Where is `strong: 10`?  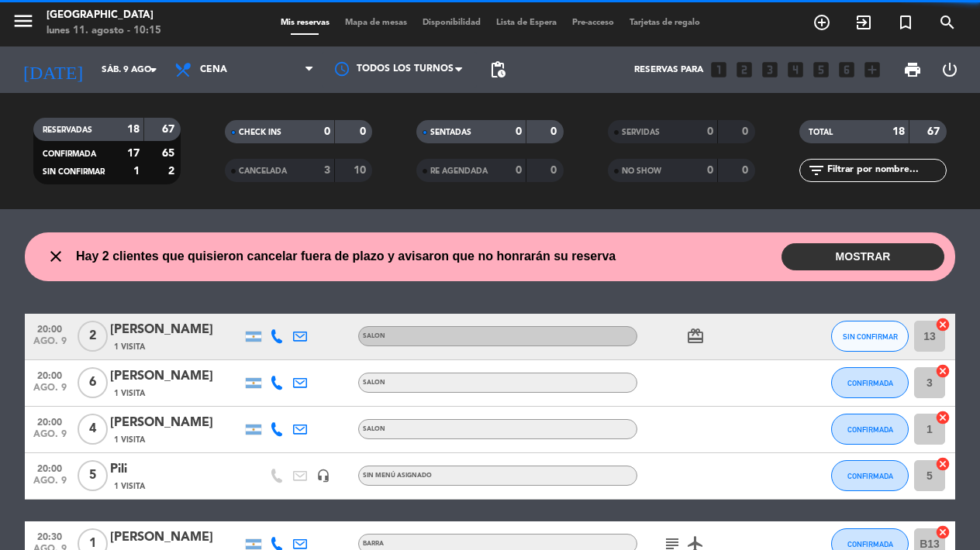
strong: 10 is located at coordinates (361, 171).